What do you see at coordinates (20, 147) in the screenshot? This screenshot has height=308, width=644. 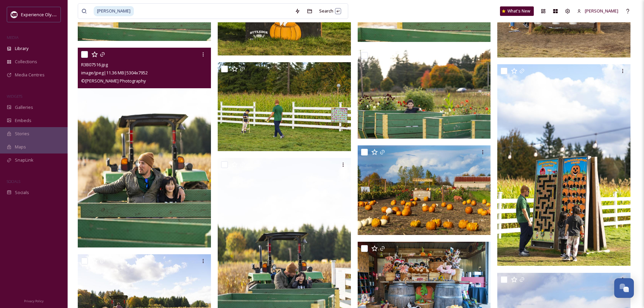 I see `span: Maps` at bounding box center [20, 147].